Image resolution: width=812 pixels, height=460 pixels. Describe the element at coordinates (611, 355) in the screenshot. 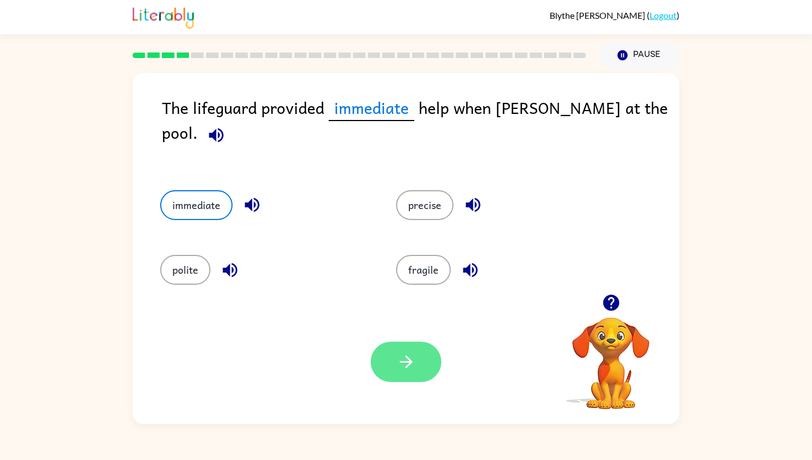

I see `video: Your browser must support playing .mp4 files to use Literably. Please try using another browser.` at that location.